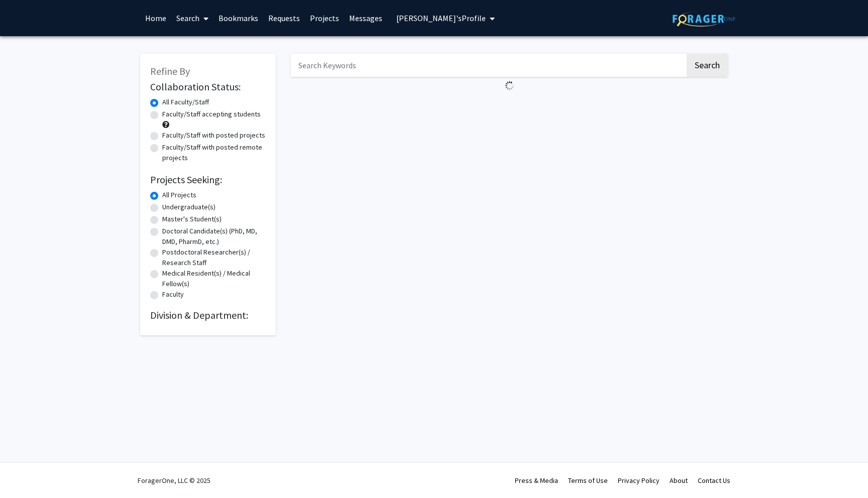 This screenshot has height=498, width=868. Describe the element at coordinates (208, 86) in the screenshot. I see `h2: Collaboration Status:` at that location.